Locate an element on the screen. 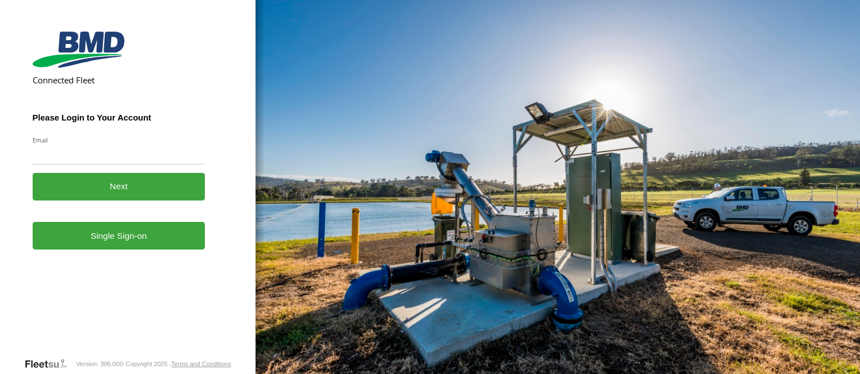 The width and height of the screenshot is (860, 374). div: Version: 306.00 is located at coordinates (97, 363).